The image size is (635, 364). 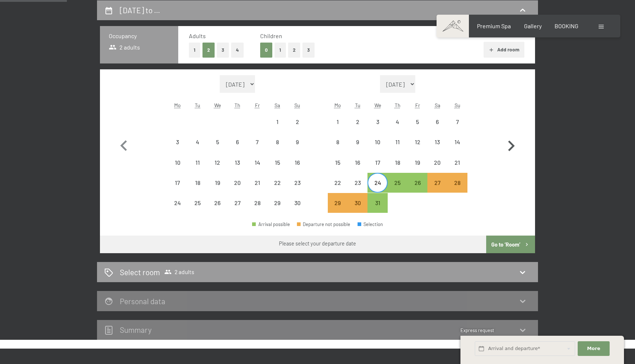 I want to click on div: Tue Dec 23 2025, so click(x=358, y=183).